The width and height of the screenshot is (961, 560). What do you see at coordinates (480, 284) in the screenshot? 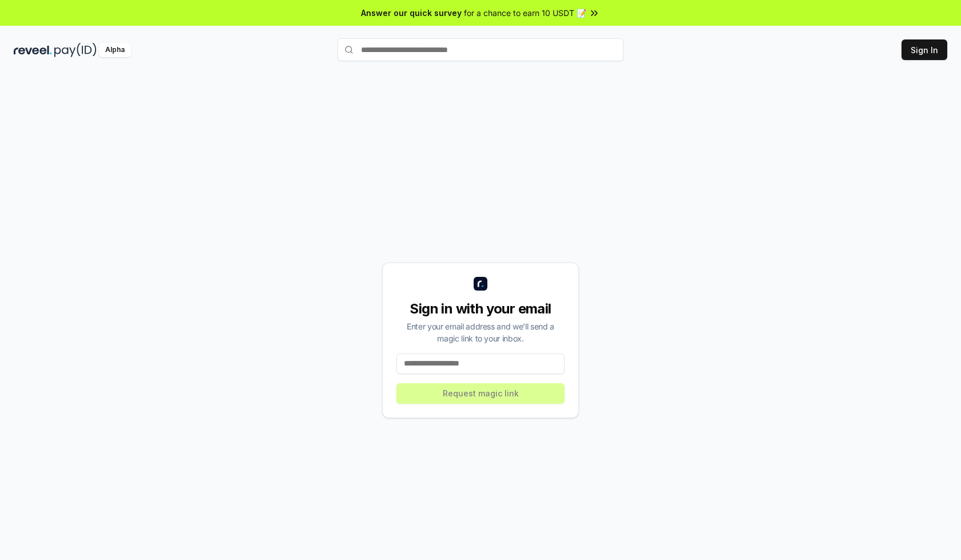
I see `img: logo_small` at bounding box center [480, 284].